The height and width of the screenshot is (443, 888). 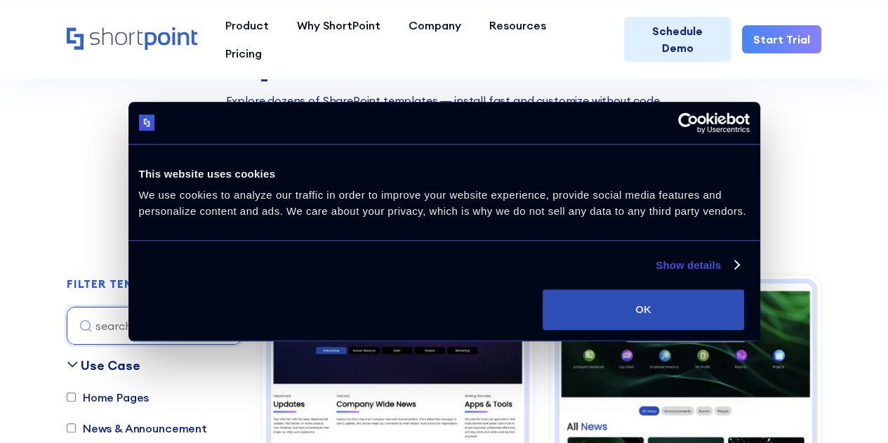 I want to click on input: search all templates, so click(x=154, y=326).